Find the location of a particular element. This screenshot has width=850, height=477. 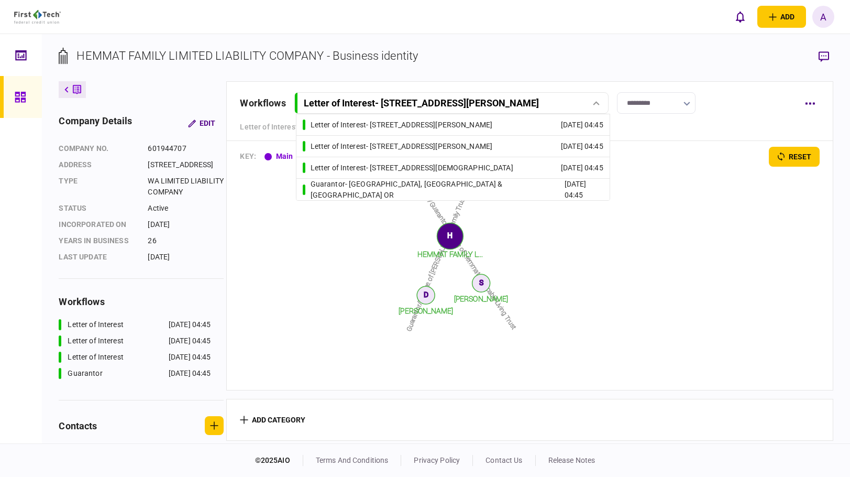

div: address is located at coordinates (98, 165).